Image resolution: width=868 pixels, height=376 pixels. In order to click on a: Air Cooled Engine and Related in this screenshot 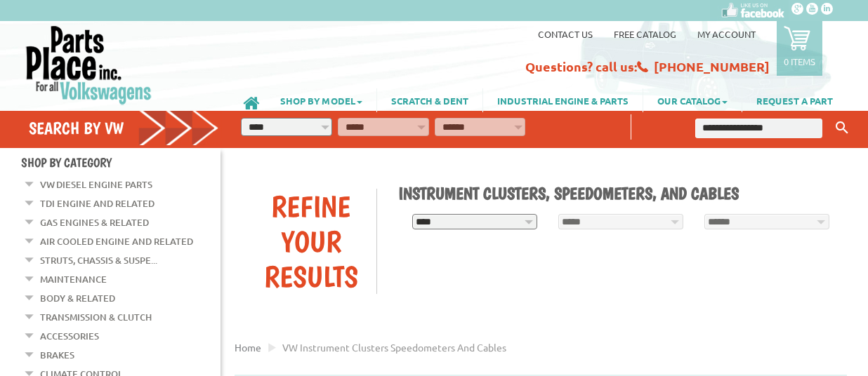, I will do `click(116, 242)`.